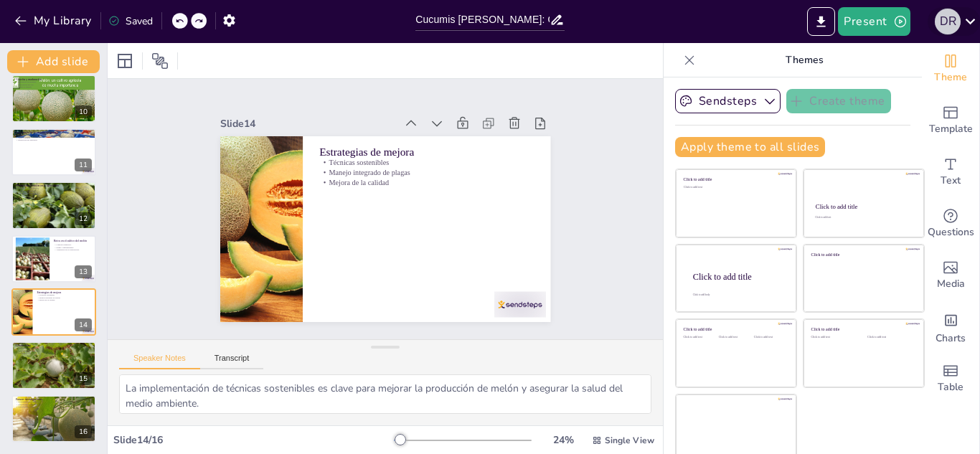 This screenshot has width=980, height=454. I want to click on p: Importancia de la cosecha oportuna, so click(54, 133).